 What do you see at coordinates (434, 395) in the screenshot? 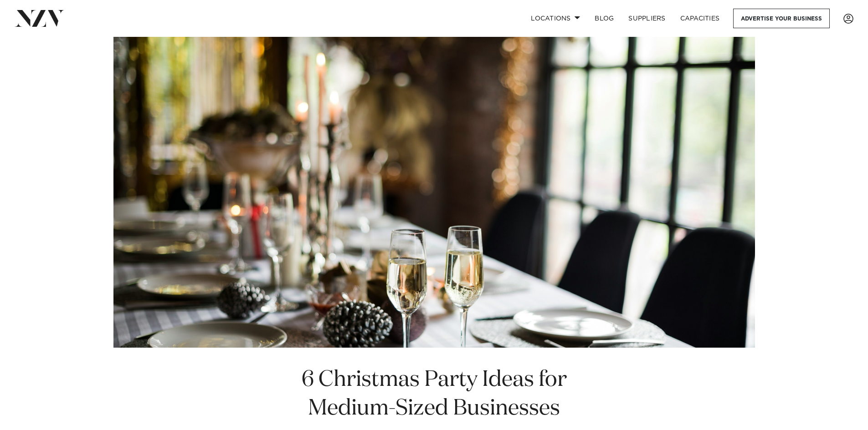
I see `h1: 6 Christmas Party Ideas for Medium-Sized Businesses` at bounding box center [434, 395].